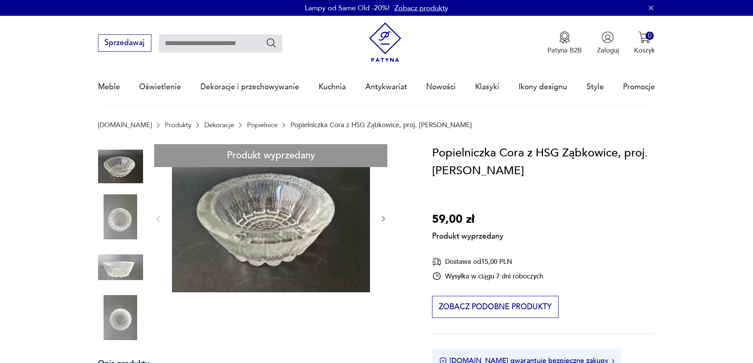  I want to click on a: Ikony designu, so click(543, 87).